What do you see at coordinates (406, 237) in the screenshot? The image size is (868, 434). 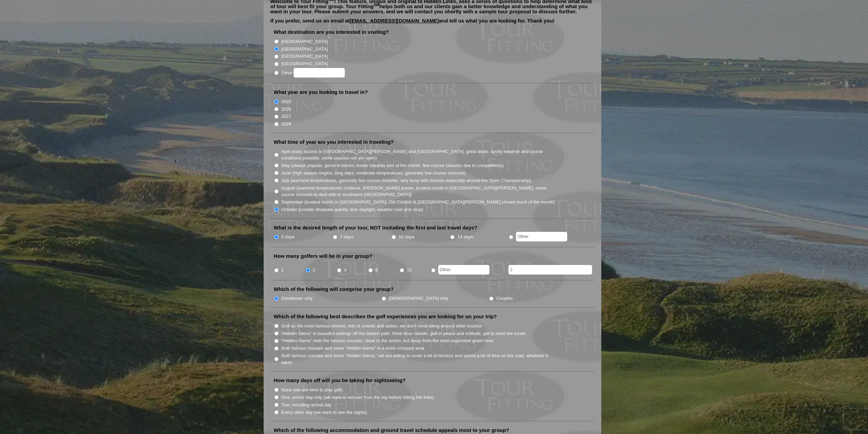 I see `label: 10 days` at bounding box center [406, 237].